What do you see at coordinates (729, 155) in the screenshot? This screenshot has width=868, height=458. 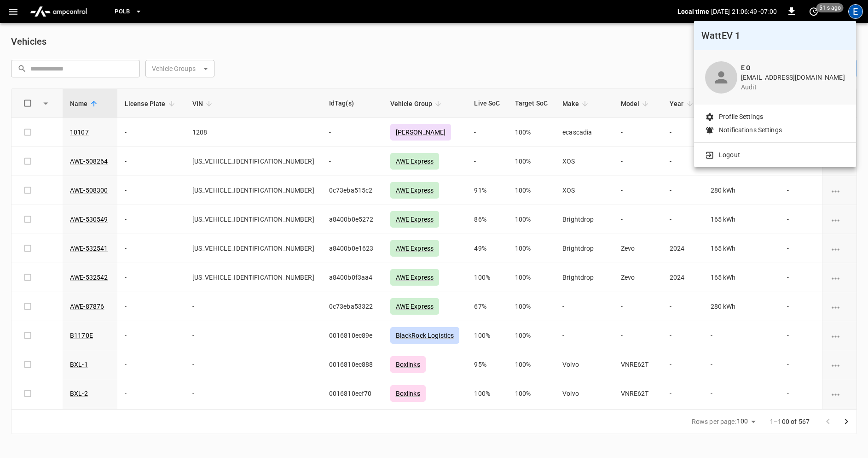 I see `p: Logout` at bounding box center [729, 155].